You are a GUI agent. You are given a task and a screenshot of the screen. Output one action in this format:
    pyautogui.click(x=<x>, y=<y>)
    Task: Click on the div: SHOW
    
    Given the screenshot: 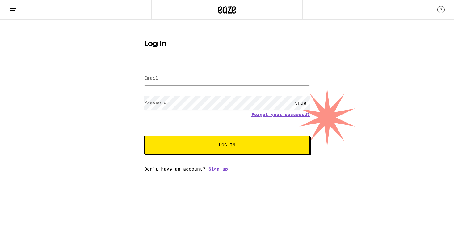 What is the action you would take?
    pyautogui.click(x=301, y=103)
    